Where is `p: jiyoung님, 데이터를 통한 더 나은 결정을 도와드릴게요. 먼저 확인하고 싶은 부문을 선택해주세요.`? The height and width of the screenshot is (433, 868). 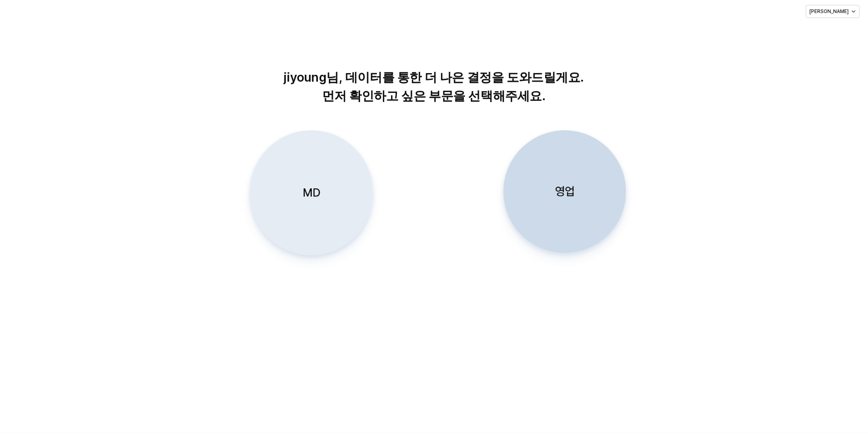
p: jiyoung님, 데이터를 통한 더 나은 결정을 도와드릴게요. 먼저 확인하고 싶은 부문을 선택해주세요. is located at coordinates (433, 86).